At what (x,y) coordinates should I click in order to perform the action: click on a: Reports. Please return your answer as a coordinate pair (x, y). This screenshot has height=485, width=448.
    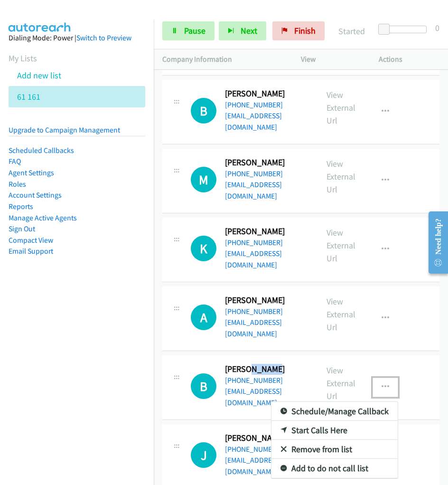
    Looking at the image, I should click on (21, 206).